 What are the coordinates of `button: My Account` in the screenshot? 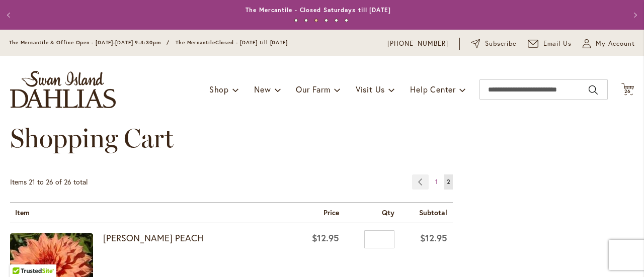 It's located at (609, 44).